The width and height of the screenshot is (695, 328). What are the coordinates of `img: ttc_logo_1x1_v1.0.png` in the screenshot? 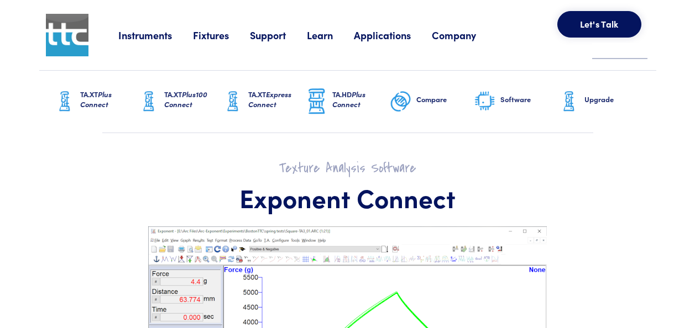 It's located at (67, 35).